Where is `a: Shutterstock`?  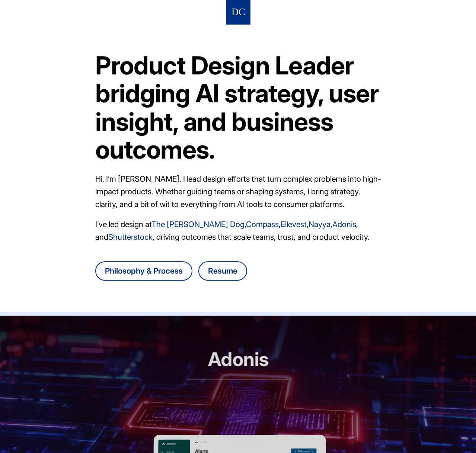 a: Shutterstock is located at coordinates (131, 237).